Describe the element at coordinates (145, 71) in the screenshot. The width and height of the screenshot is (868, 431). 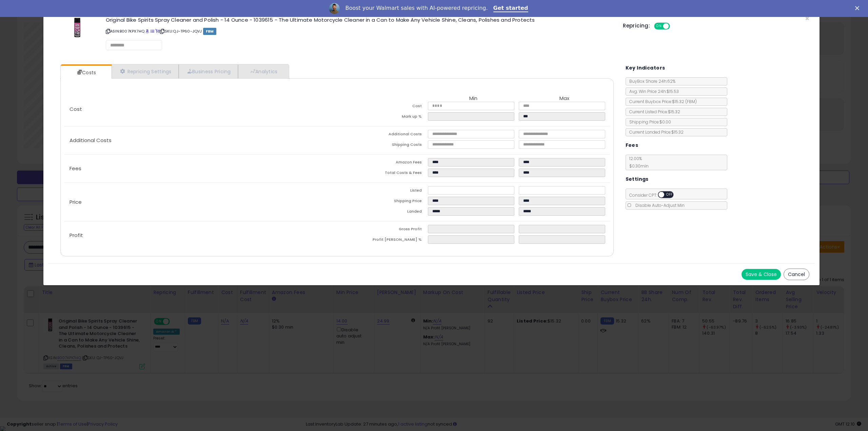
I see `a: Repricing Settings` at that location.